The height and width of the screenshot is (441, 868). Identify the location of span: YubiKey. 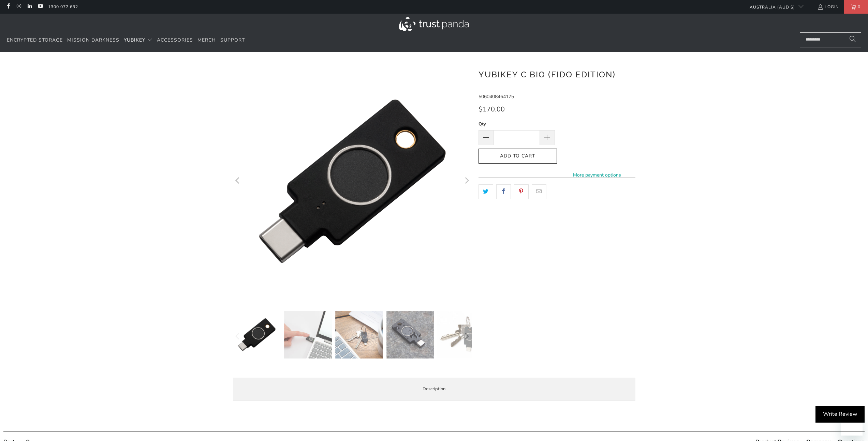
(134, 40).